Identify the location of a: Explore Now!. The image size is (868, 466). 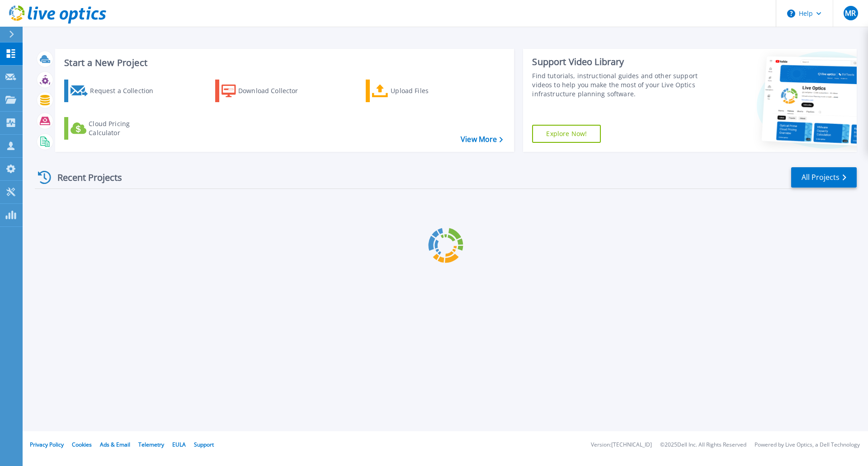
(567, 134).